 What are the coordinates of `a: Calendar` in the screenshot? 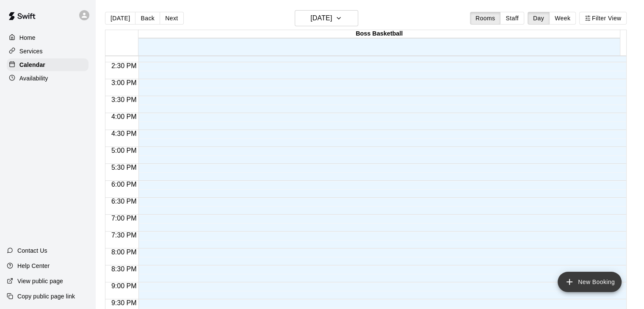 It's located at (48, 65).